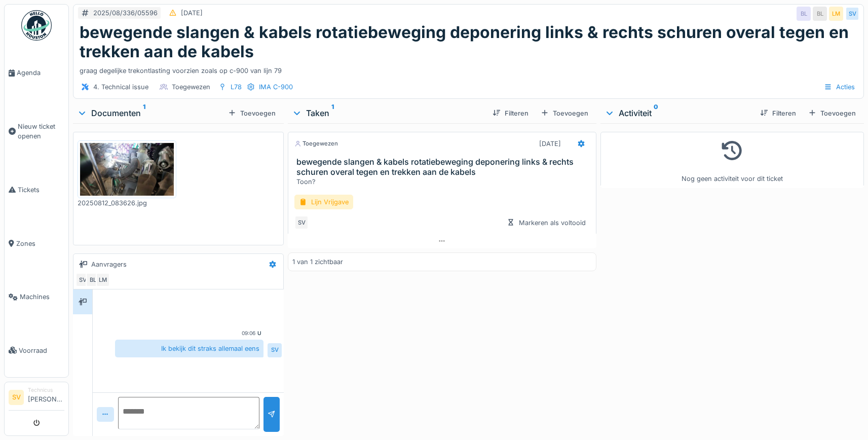 The width and height of the screenshot is (868, 440). Describe the element at coordinates (42, 297) in the screenshot. I see `span: Machines` at that location.